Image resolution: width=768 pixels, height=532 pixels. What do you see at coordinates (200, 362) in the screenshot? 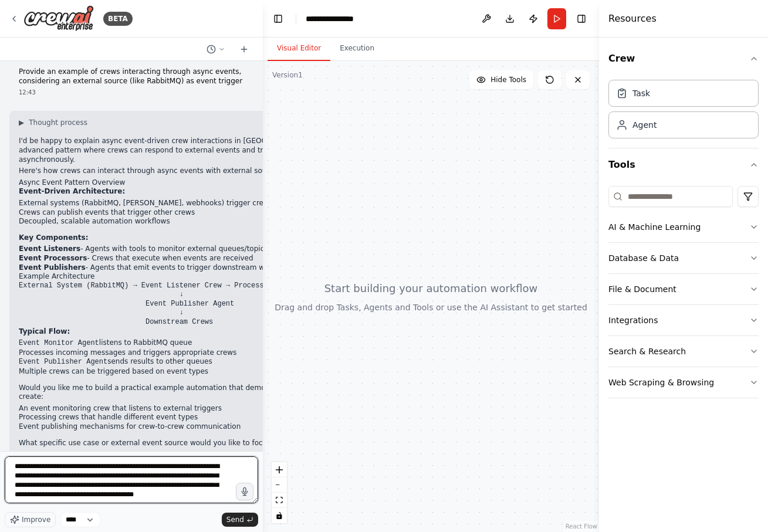
I see `li: sends results to other queues` at bounding box center [200, 362].